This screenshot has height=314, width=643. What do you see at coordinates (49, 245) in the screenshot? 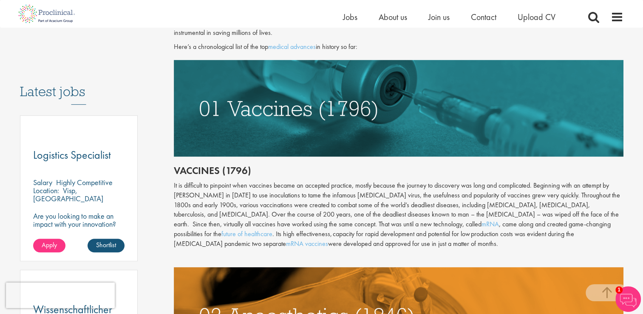
I see `span: Apply` at bounding box center [49, 245].